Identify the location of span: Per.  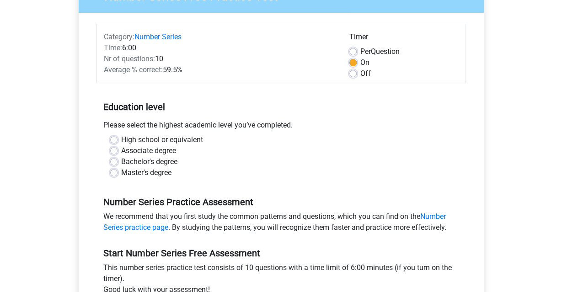
(366, 51).